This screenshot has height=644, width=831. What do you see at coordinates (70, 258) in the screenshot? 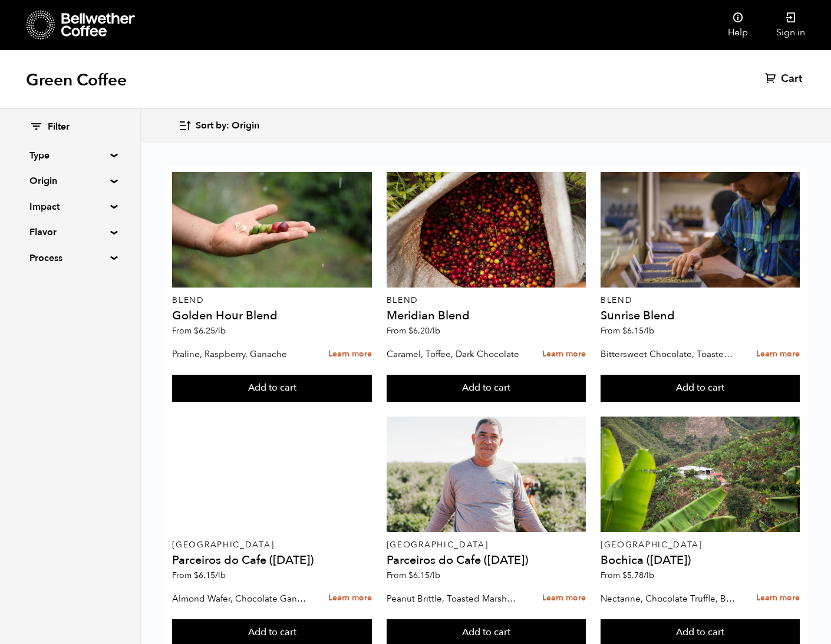
I see `summary: Process` at bounding box center [70, 258].